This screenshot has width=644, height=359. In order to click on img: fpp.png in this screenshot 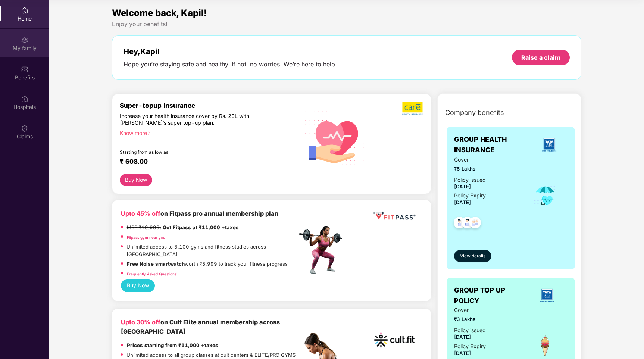, I will do `click(323, 250)`.